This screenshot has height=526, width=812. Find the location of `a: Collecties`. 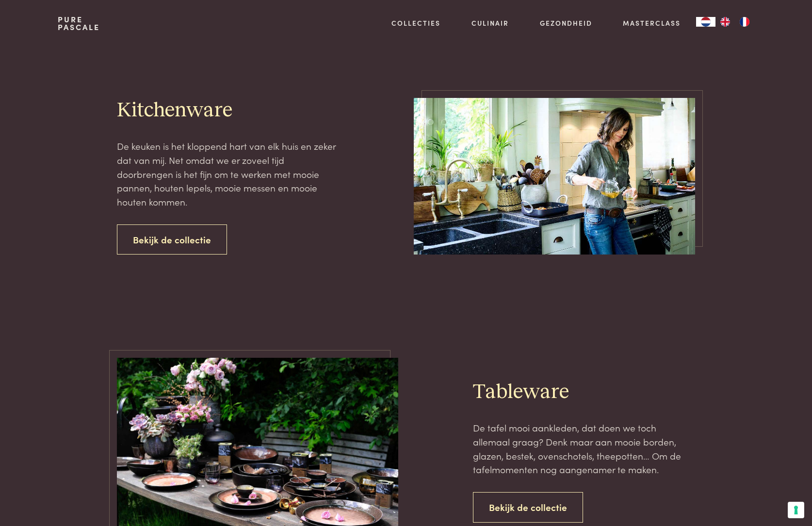

a: Collecties is located at coordinates (416, 23).